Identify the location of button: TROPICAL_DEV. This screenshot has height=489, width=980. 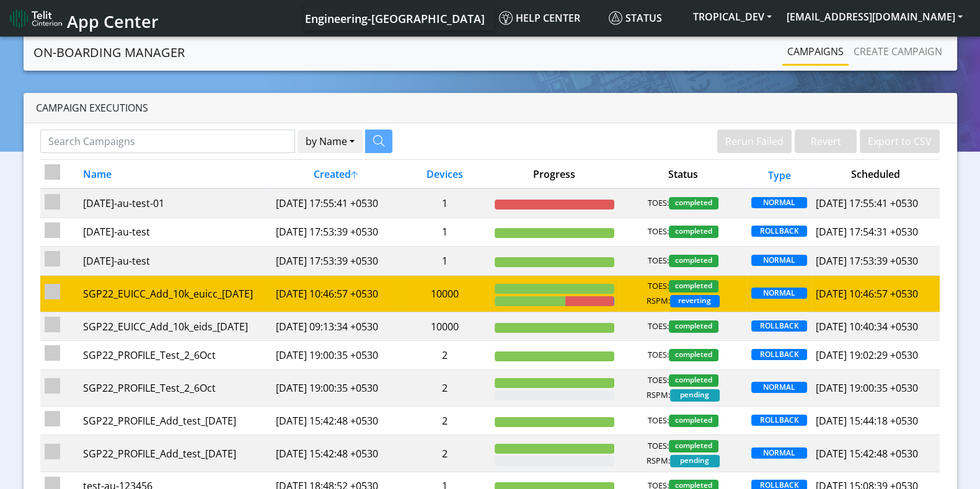
(732, 17).